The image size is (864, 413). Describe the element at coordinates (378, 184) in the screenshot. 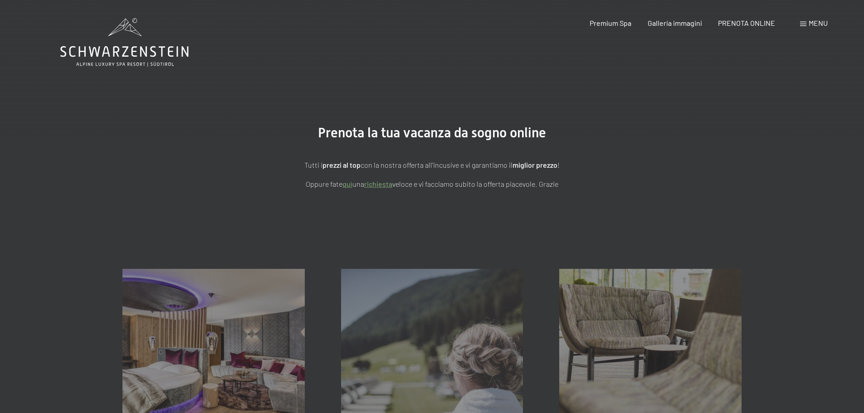

I see `a: richiesta` at that location.